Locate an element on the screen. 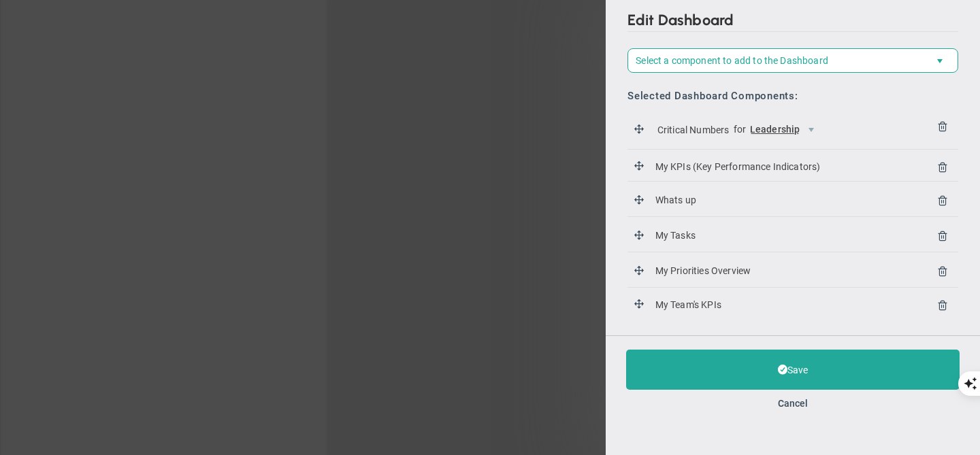  span: Leadership is located at coordinates (775, 130).